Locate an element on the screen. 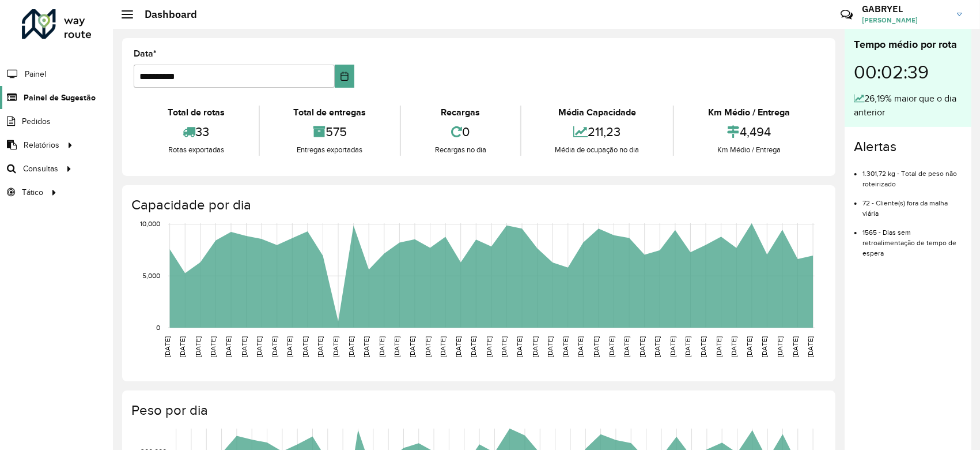  text: 5,000 is located at coordinates (151, 275).